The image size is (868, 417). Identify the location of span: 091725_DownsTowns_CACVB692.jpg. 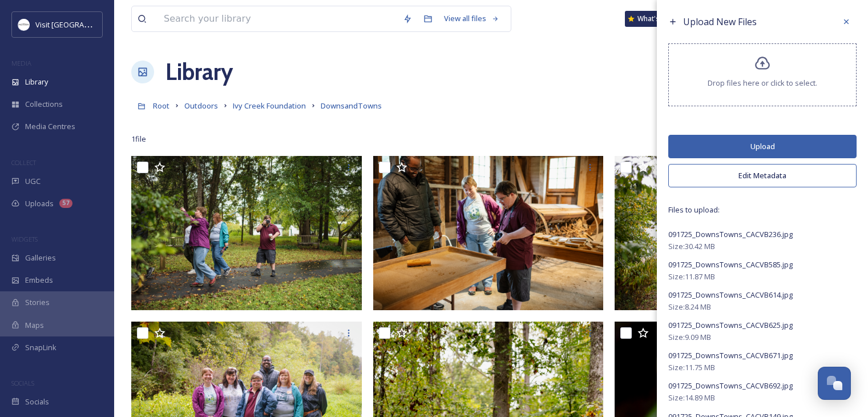
(730, 385).